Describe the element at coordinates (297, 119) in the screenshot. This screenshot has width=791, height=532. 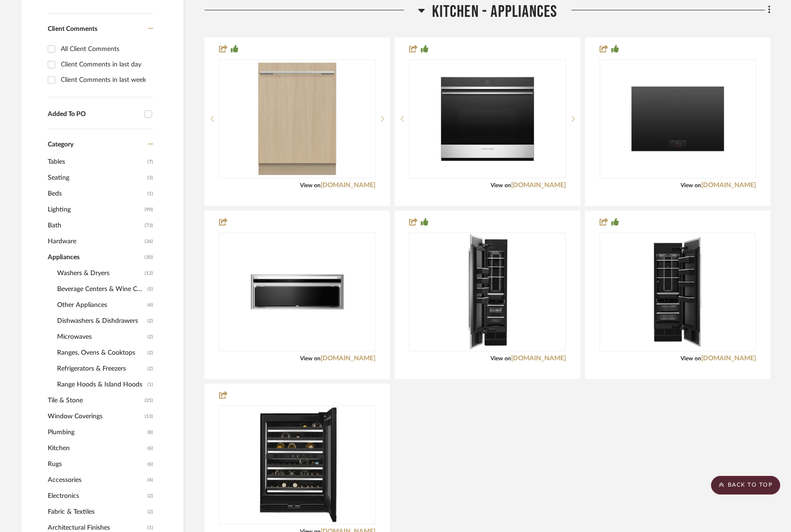
I see `img: Integrated Dishwasher, Tall, Sanitize` at that location.